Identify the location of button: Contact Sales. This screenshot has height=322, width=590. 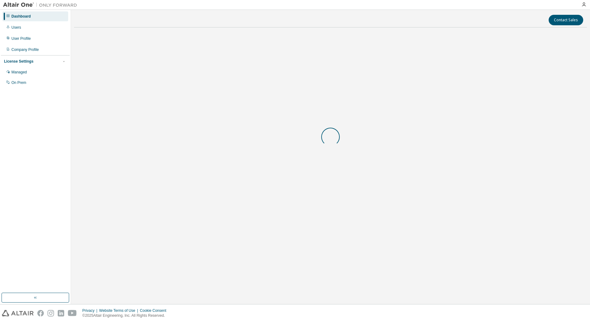
(566, 20).